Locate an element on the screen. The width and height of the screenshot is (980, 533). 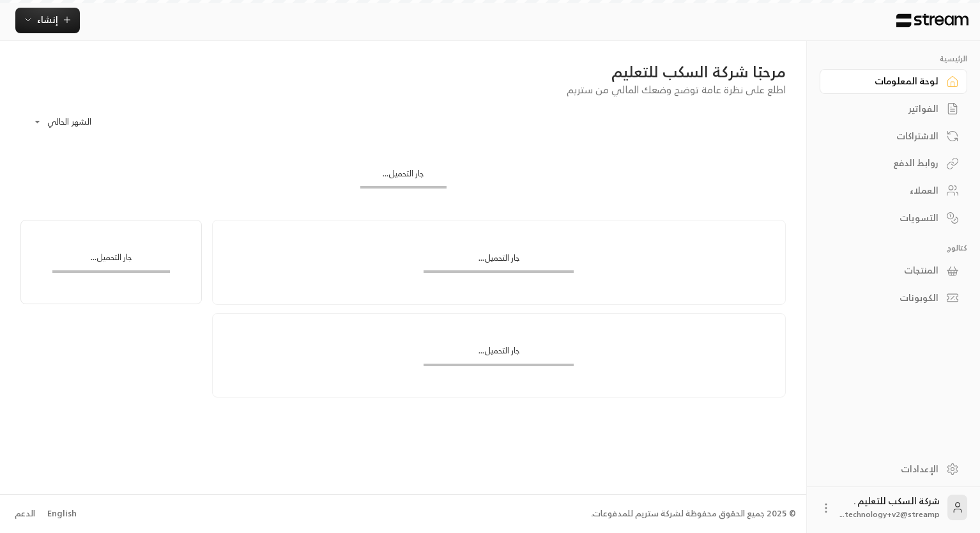
div: الفواتير is located at coordinates (887, 109).